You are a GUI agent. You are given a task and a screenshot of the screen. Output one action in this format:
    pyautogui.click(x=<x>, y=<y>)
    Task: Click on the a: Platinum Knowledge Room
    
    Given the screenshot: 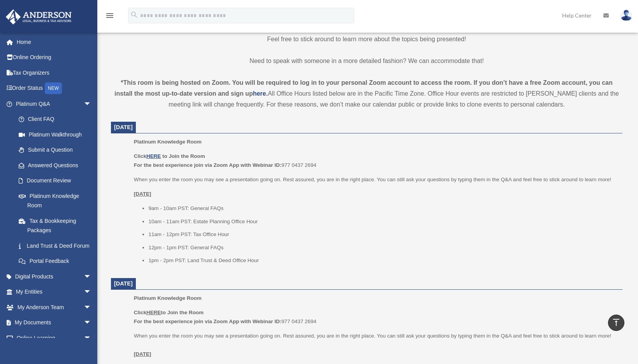 What is the action you would take?
    pyautogui.click(x=55, y=200)
    